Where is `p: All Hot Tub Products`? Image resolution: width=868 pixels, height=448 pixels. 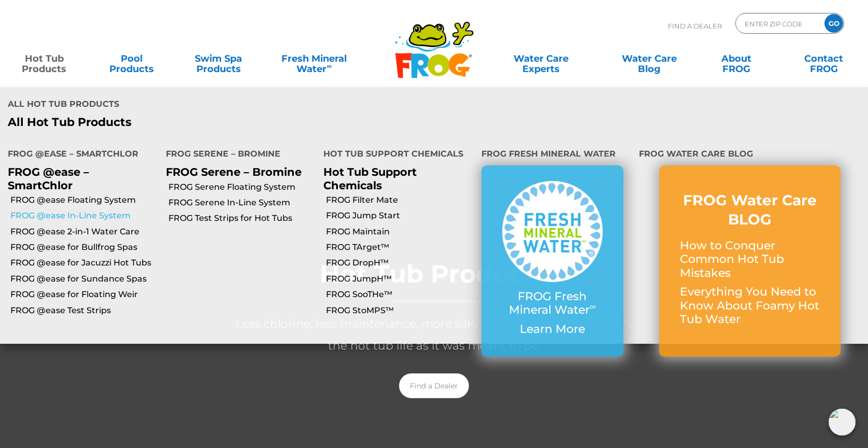
p: All Hot Tub Products is located at coordinates (217, 122).